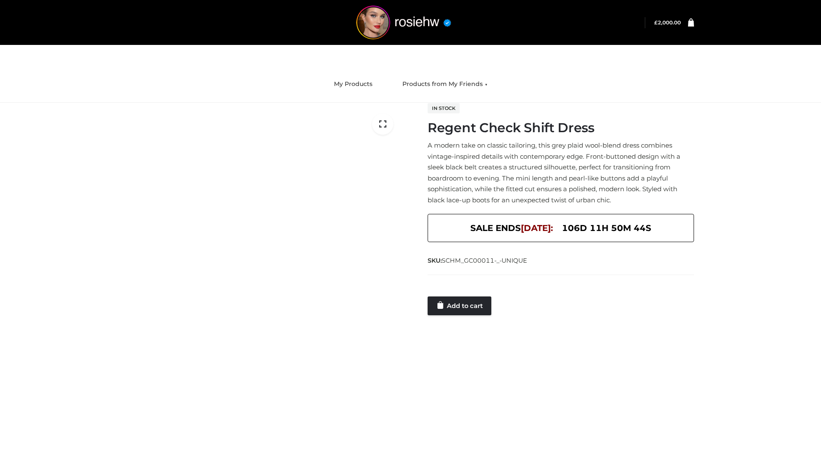  I want to click on a: Add to cart, so click(459, 306).